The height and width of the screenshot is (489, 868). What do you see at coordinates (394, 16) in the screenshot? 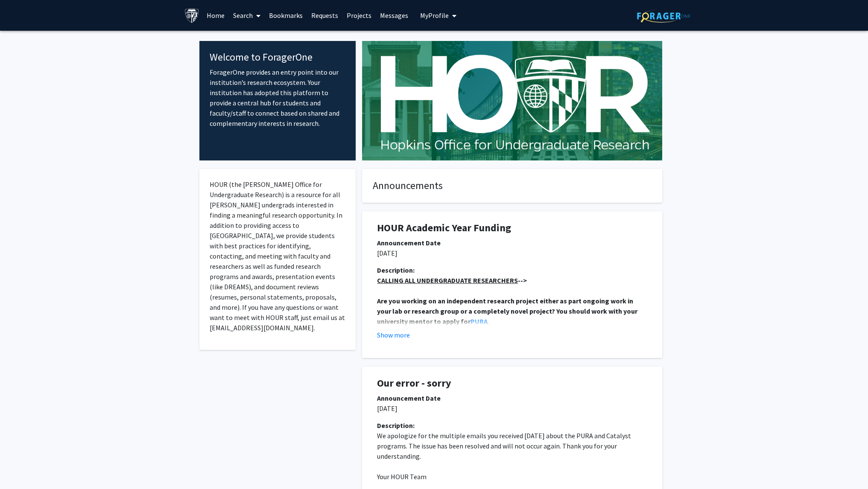
I see `a: Messages` at bounding box center [394, 16].